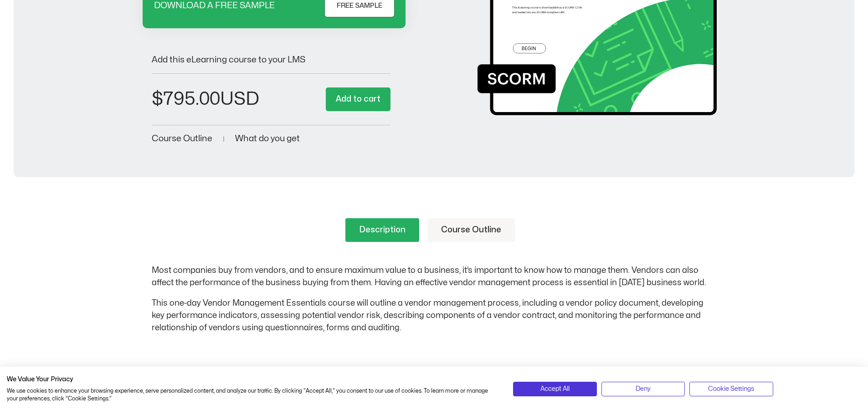 This screenshot has height=415, width=868. Describe the element at coordinates (214, 6) in the screenshot. I see `p: DOWNLOAD A FREE SAMPLE` at that location.